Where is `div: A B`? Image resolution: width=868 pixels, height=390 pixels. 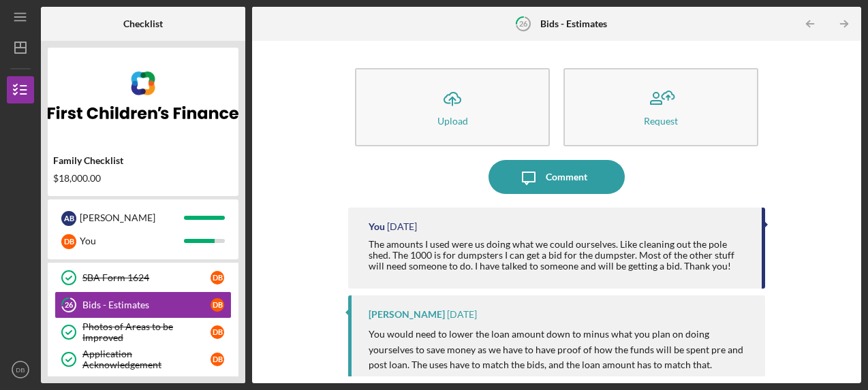 div: A B is located at coordinates (69, 218).